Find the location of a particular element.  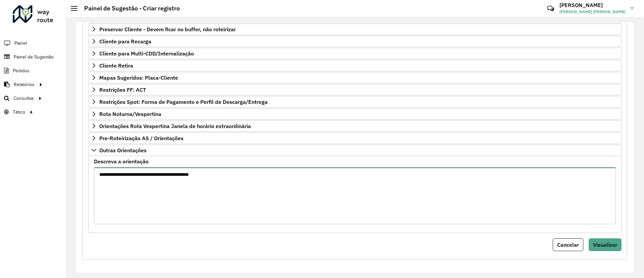

span: Orientações Rota Vespertina Janela de horário extraordinária is located at coordinates (175, 126).